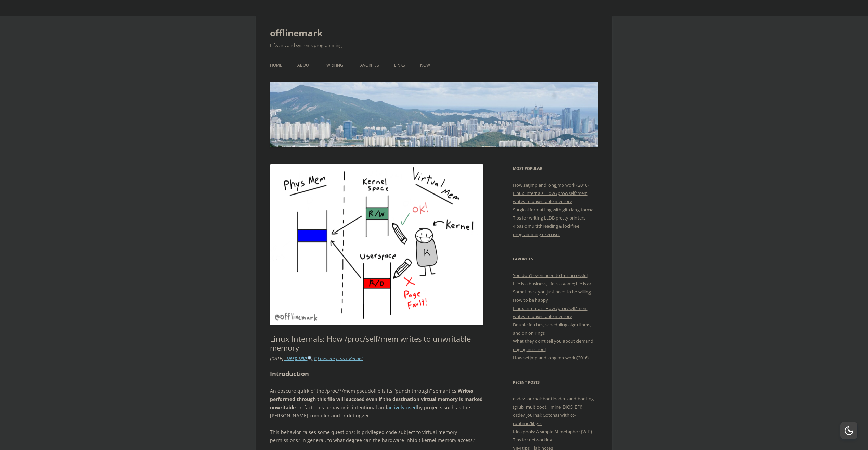  I want to click on a: About, so click(304, 66).